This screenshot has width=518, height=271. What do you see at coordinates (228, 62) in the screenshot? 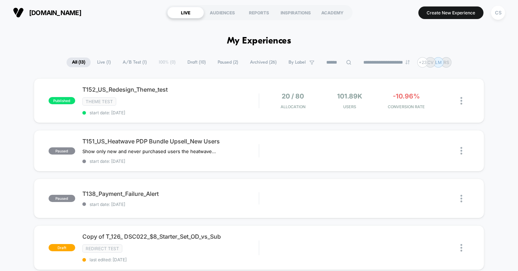
I see `span: Paused ( 2 )` at bounding box center [228, 62].